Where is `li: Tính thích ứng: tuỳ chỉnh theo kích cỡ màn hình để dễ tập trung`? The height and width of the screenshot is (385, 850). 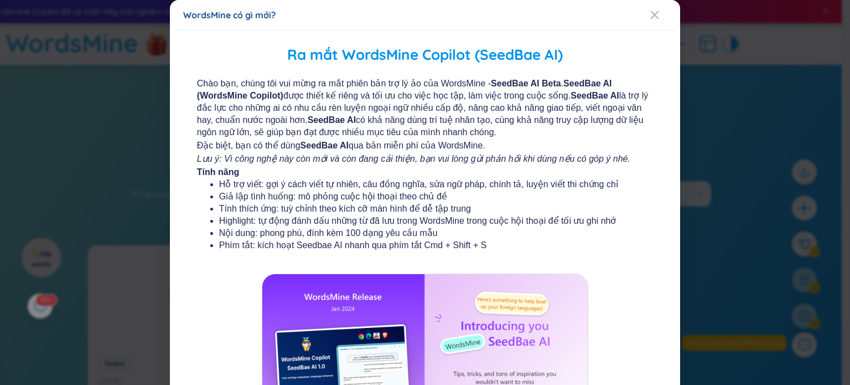
li: Tính thích ứng: tuỳ chỉnh theo kích cỡ màn hình để dễ tập trung is located at coordinates (425, 209).